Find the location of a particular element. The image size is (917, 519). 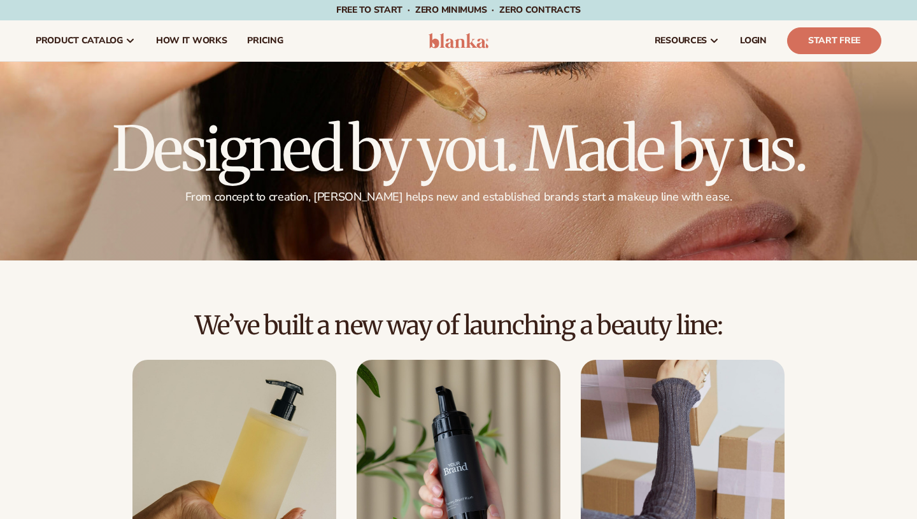

span: LOGIN is located at coordinates (753, 41).